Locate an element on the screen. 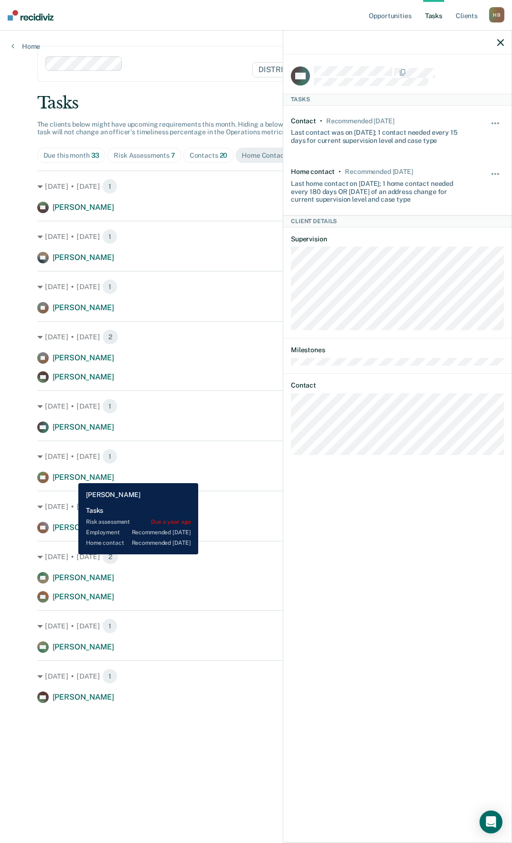  span: 20 is located at coordinates (224, 155).